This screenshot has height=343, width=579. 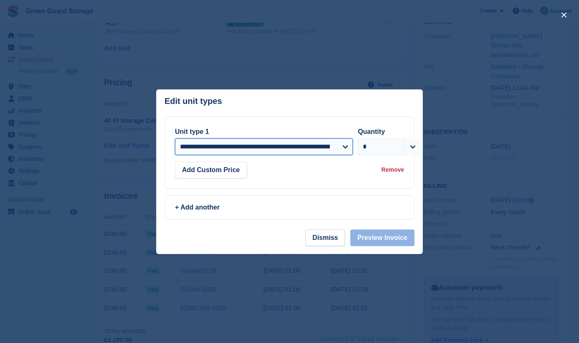 I want to click on label: Quantity, so click(x=371, y=132).